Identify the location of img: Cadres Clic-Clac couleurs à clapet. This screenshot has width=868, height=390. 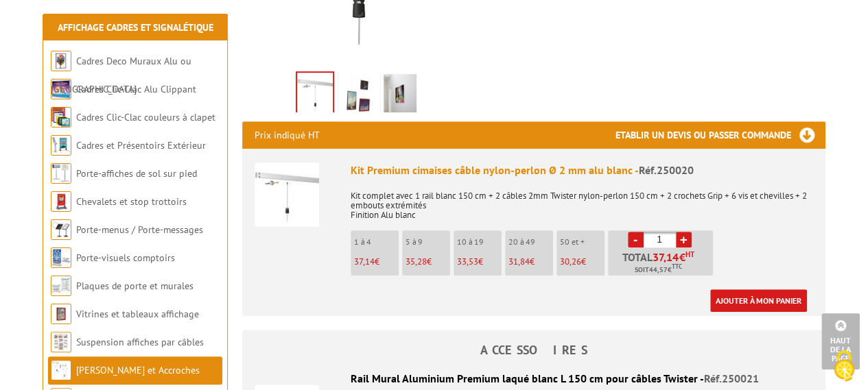
(61, 118).